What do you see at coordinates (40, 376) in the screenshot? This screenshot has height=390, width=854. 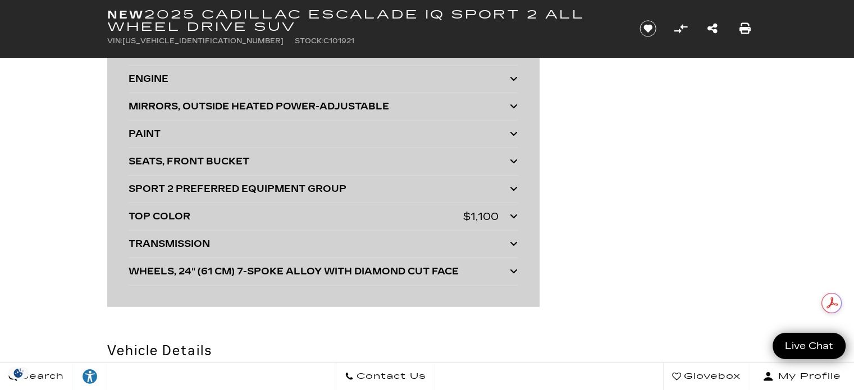 I see `span: Search` at bounding box center [40, 376].